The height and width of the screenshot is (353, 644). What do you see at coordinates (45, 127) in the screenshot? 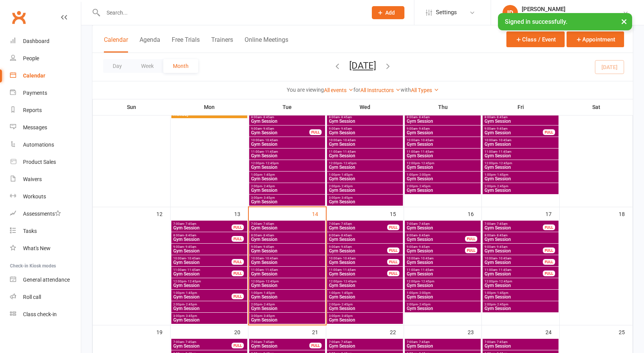
I see `a: Messages` at bounding box center [45, 127].